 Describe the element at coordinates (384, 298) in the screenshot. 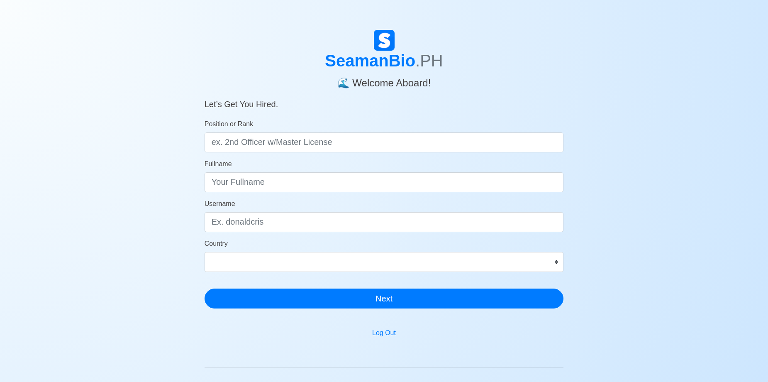

I see `button: Next` at that location.